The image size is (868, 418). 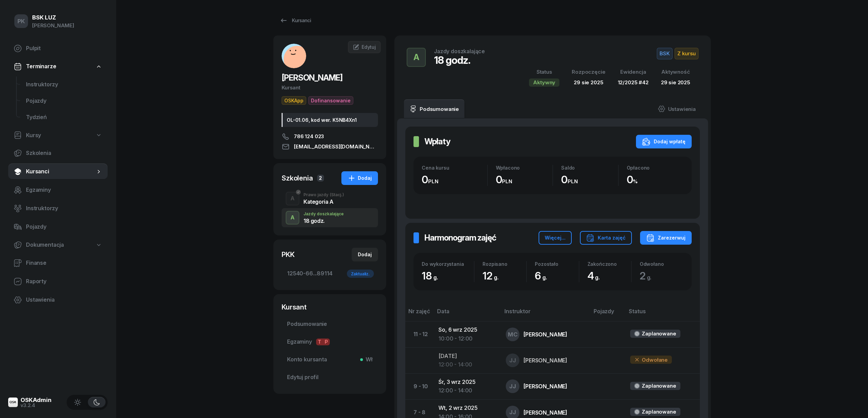 I want to click on span: Podsumowanie, so click(x=330, y=325).